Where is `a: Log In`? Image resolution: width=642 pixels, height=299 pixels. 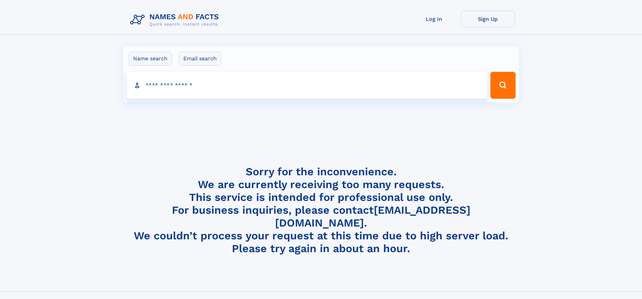
a: Log In is located at coordinates (434, 19).